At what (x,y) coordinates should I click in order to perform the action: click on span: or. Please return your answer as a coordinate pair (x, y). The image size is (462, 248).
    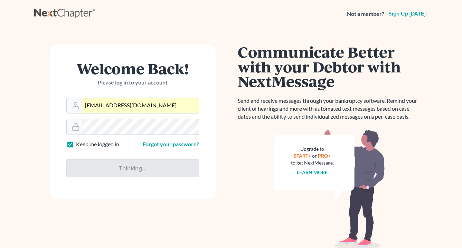
    Looking at the image, I should click on (314, 156).